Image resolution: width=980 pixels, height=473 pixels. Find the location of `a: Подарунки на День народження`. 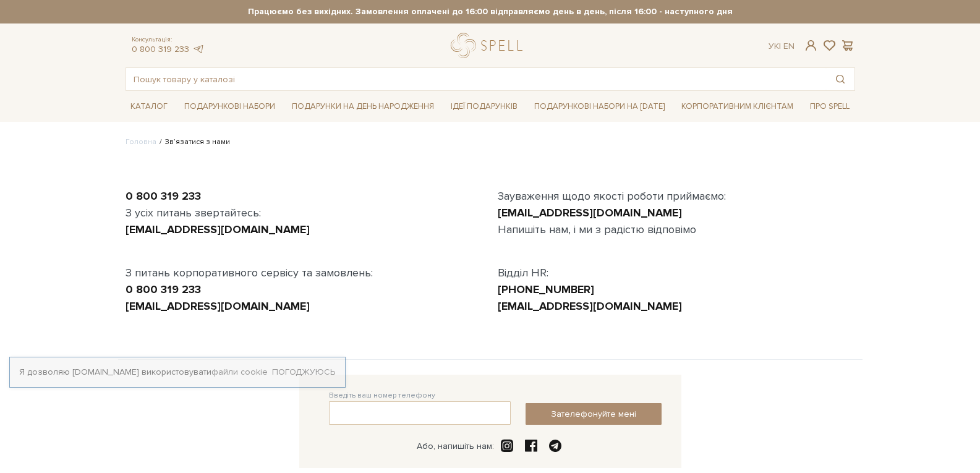

a: Подарунки на День народження is located at coordinates (363, 106).